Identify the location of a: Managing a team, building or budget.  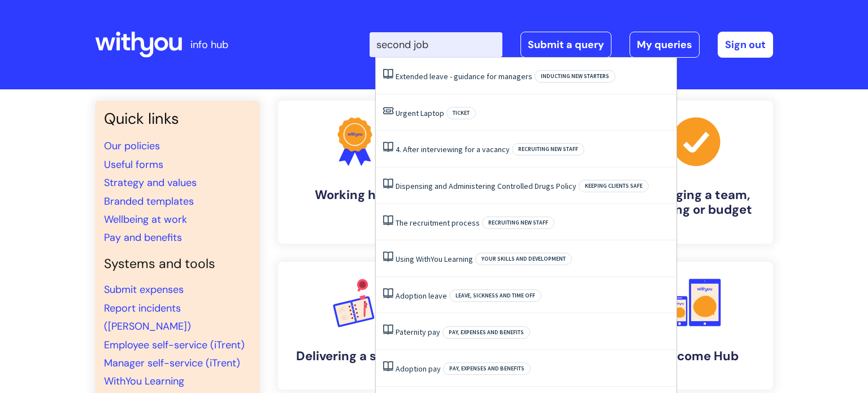
(696, 172).